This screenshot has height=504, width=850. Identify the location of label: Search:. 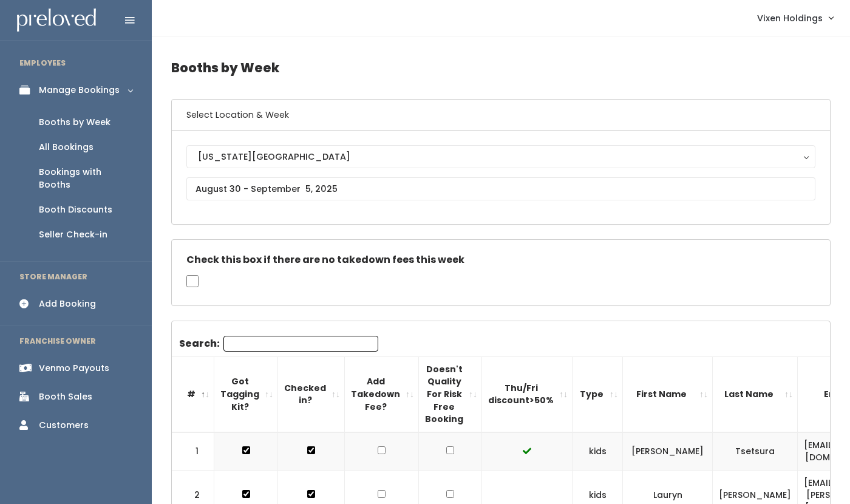
(279, 344).